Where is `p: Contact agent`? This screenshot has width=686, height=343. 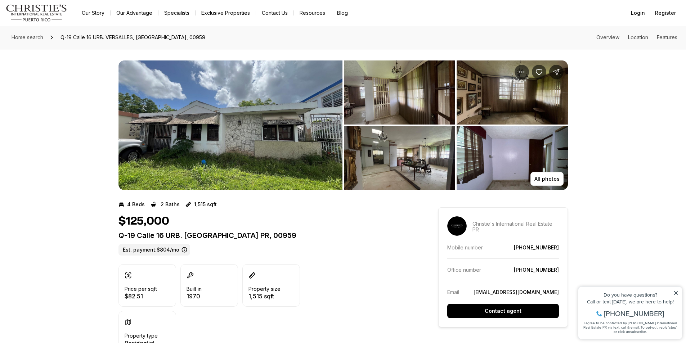 p: Contact agent is located at coordinates (503, 311).